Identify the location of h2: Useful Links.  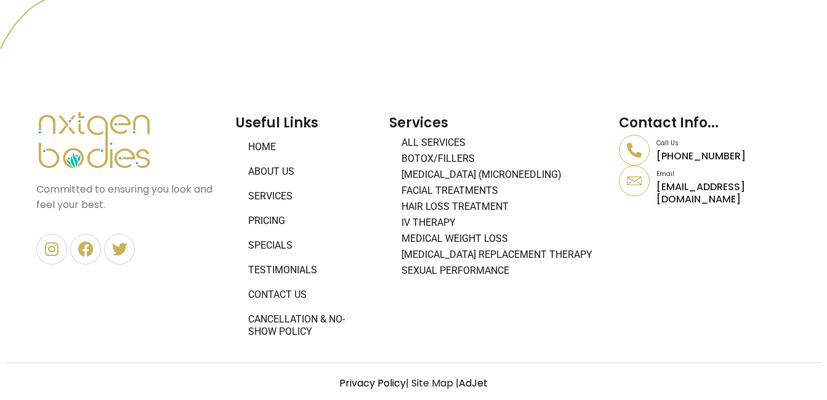
(306, 122).